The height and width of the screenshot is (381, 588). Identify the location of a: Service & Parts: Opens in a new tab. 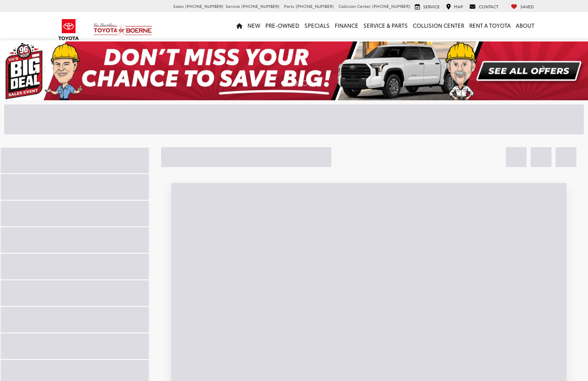
(385, 26).